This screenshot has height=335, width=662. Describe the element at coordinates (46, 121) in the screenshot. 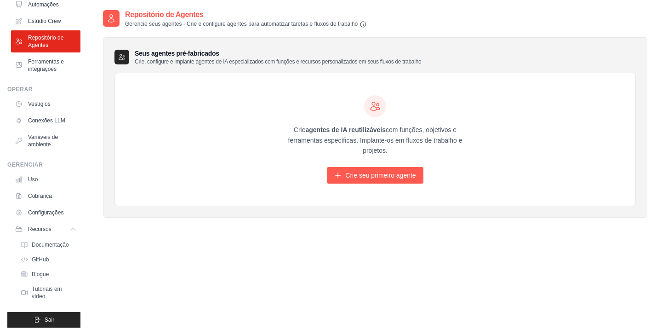

I see `font: Conexões LLM` at that location.